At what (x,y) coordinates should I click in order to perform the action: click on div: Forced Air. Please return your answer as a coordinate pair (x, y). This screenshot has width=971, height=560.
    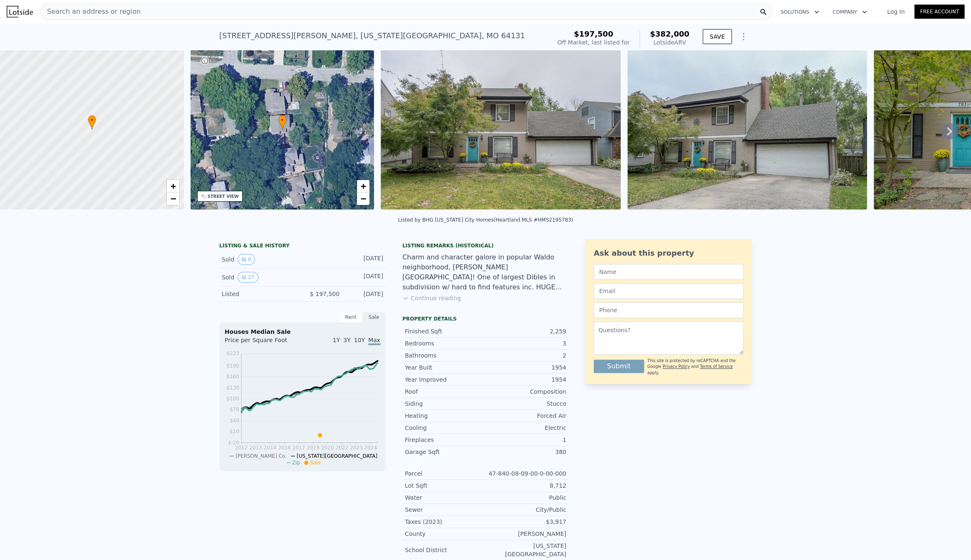
    Looking at the image, I should click on (526, 416).